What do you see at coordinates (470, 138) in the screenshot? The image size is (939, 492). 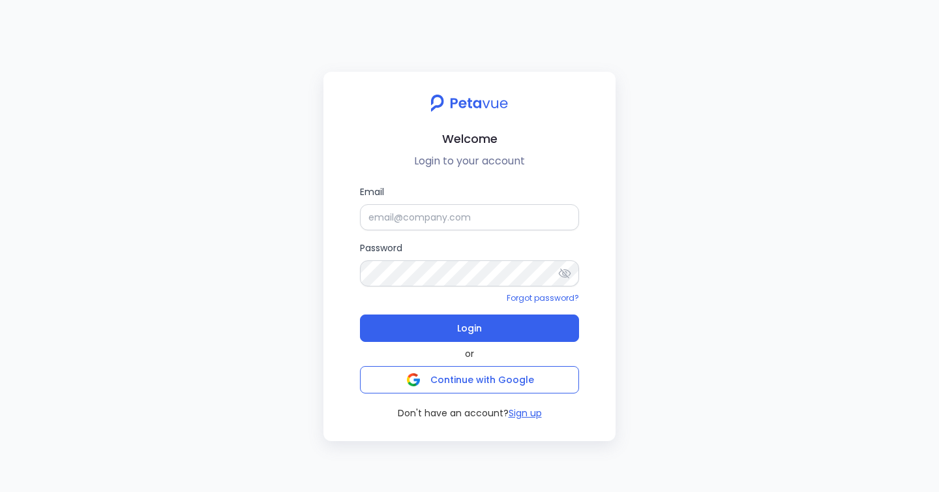 I see `h2: Welcome` at bounding box center [470, 138].